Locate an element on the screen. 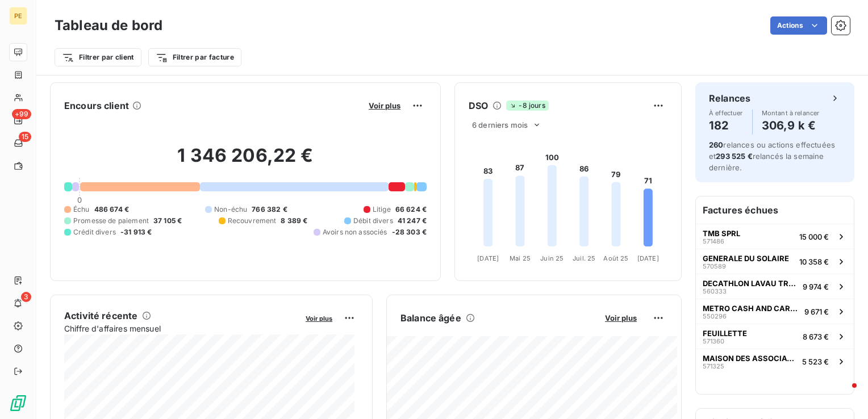 The image size is (868, 419). button: TMB SPRL57148615 000 € is located at coordinates (775, 236).